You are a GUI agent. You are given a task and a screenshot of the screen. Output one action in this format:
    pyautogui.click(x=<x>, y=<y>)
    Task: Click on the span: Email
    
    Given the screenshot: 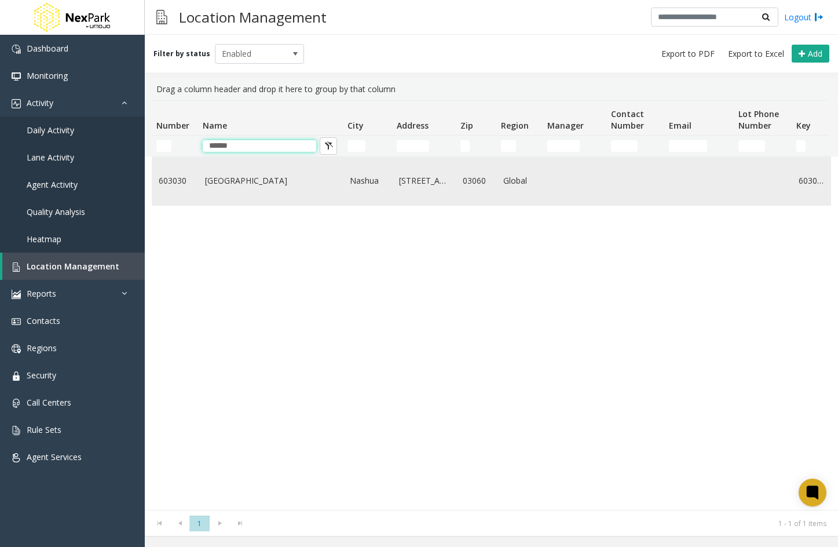 What is the action you would take?
    pyautogui.click(x=680, y=125)
    